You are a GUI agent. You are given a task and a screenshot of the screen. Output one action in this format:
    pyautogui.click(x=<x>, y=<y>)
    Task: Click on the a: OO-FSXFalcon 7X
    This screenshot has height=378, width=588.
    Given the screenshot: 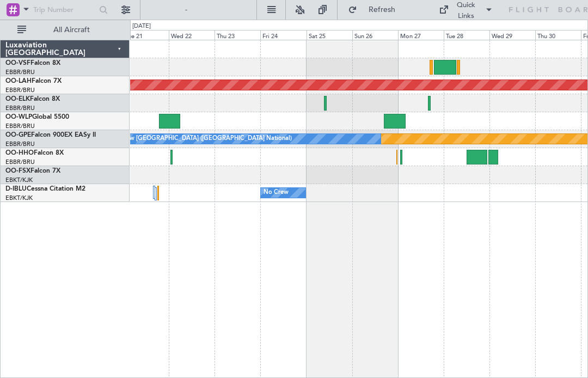 What is the action you would take?
    pyautogui.click(x=32, y=171)
    